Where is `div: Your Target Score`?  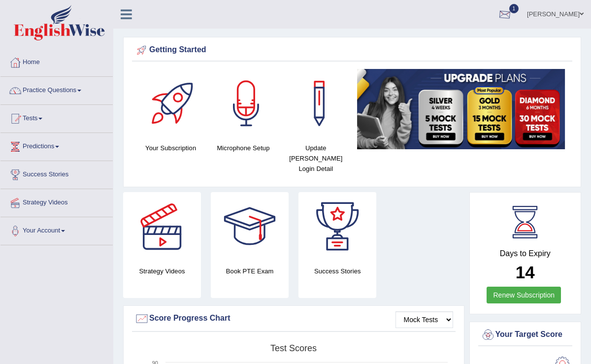 div: Your Target Score is located at coordinates (526, 335).